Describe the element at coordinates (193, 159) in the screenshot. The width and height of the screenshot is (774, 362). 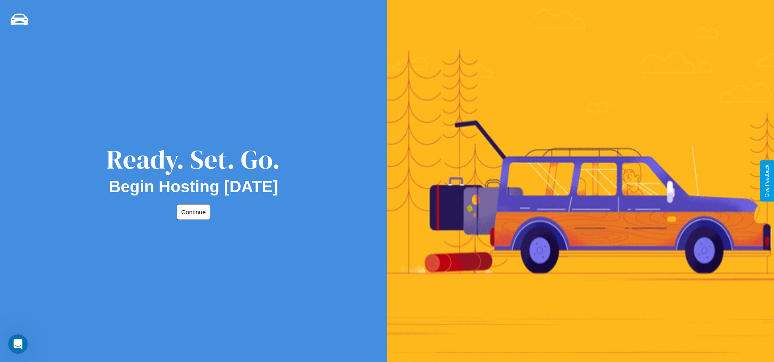
I see `div: Ready. Set. Go.` at that location.